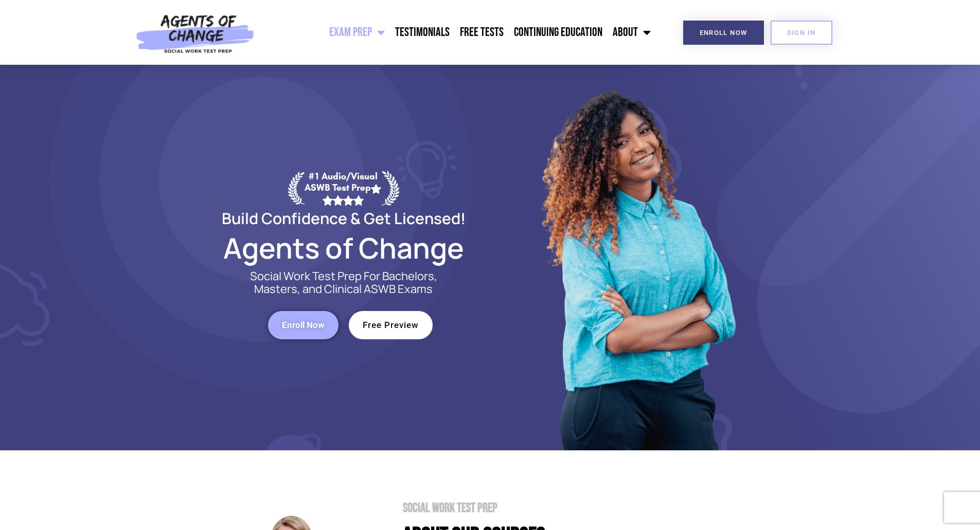 This screenshot has height=530, width=980. Describe the element at coordinates (390, 325) in the screenshot. I see `span: Free Preview` at that location.